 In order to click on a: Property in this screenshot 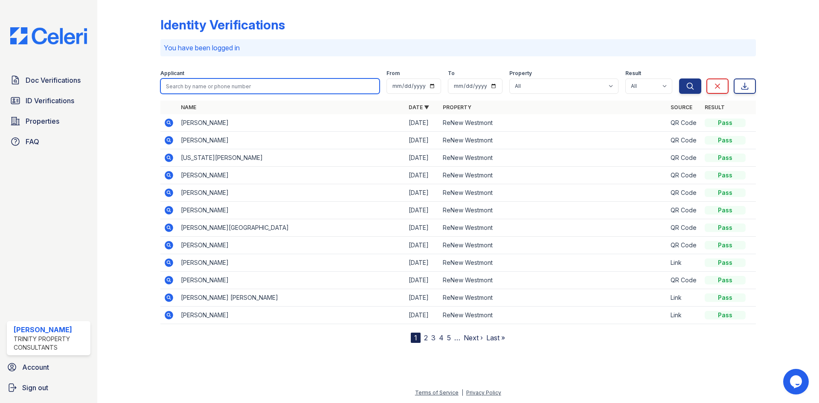, I will do `click(457, 107)`.